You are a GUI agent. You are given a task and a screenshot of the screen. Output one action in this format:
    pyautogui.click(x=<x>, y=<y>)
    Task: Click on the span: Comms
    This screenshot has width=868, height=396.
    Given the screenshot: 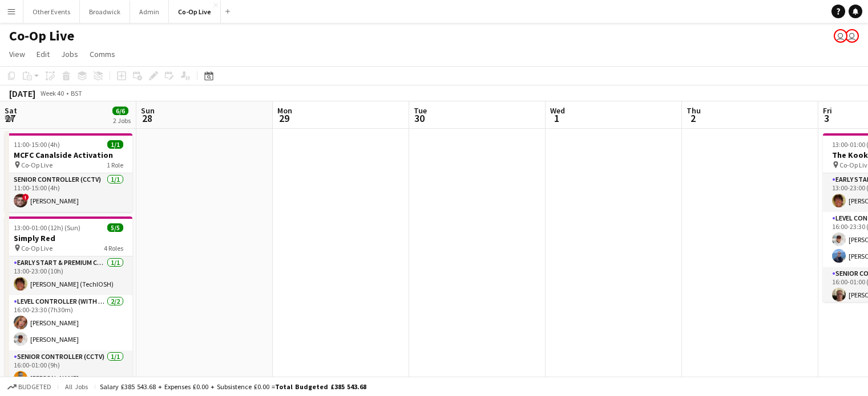 What is the action you would take?
    pyautogui.click(x=102, y=54)
    